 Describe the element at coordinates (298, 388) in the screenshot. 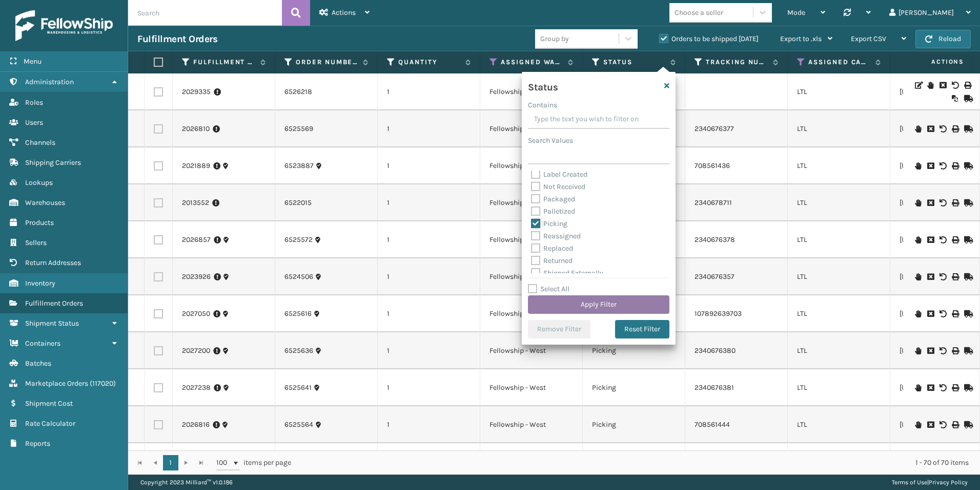

I see `a: 6525641` at that location.